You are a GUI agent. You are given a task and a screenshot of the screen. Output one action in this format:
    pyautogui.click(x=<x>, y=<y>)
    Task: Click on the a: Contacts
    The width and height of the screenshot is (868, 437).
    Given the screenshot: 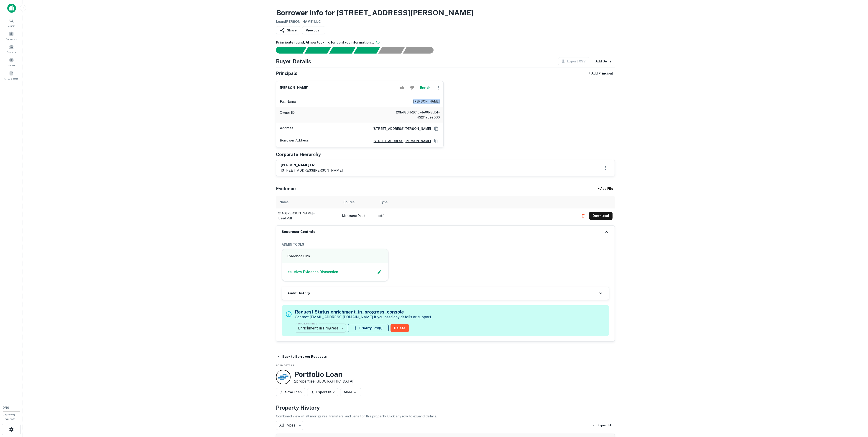 What is the action you would take?
    pyautogui.click(x=12, y=49)
    